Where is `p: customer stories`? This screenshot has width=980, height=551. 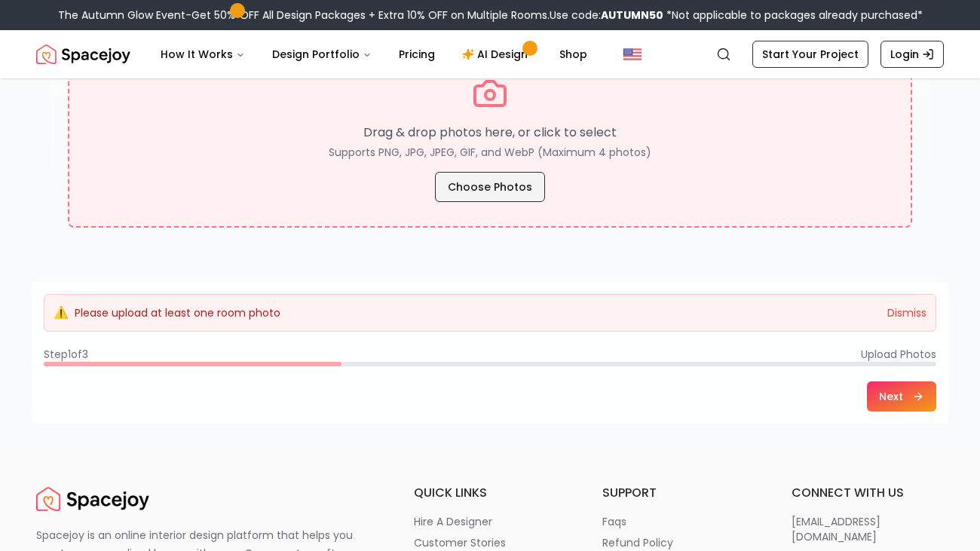 p: customer stories is located at coordinates (460, 543).